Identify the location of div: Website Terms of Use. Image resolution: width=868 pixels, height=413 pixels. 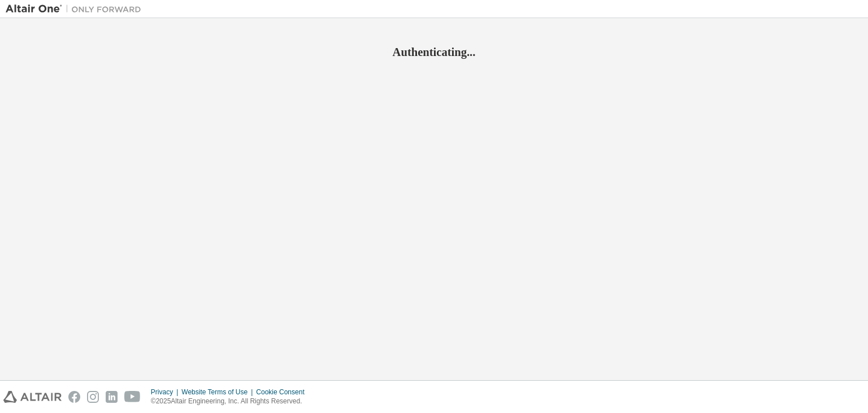
(218, 392).